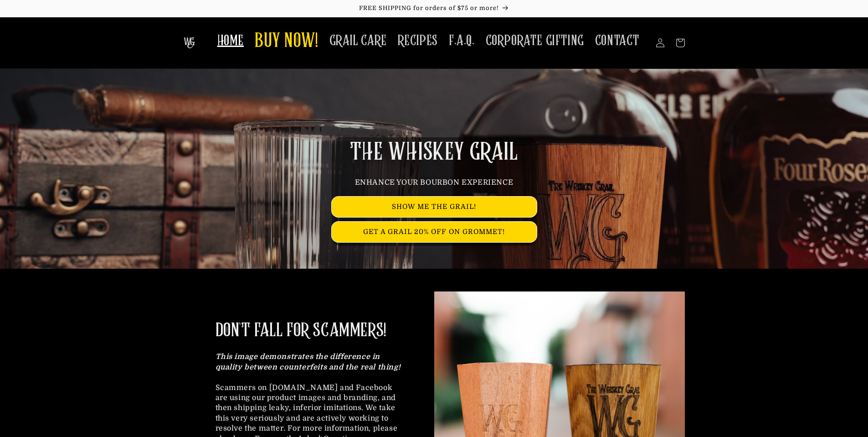 This screenshot has height=437, width=868. Describe the element at coordinates (358, 41) in the screenshot. I see `span: GRAIL CARE` at that location.